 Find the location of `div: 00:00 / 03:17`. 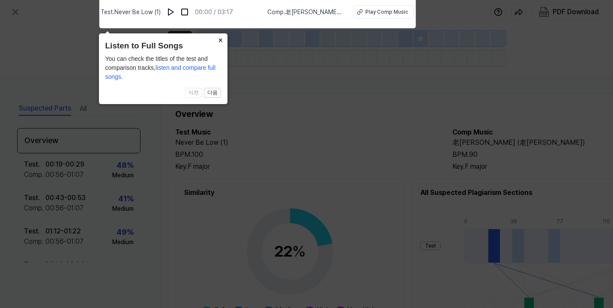

div: 00:00 / 03:17 is located at coordinates (214, 12).